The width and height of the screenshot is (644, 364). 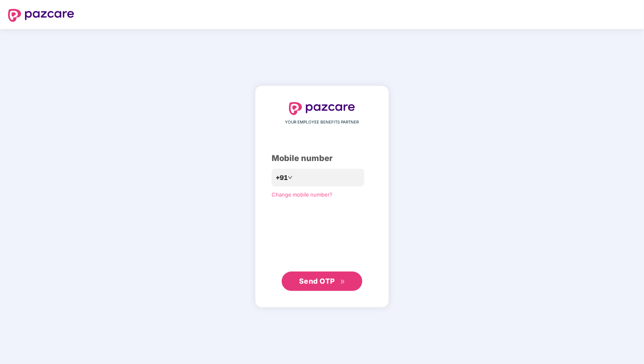 What do you see at coordinates (281, 177) in the screenshot?
I see `span: +91` at bounding box center [281, 177].